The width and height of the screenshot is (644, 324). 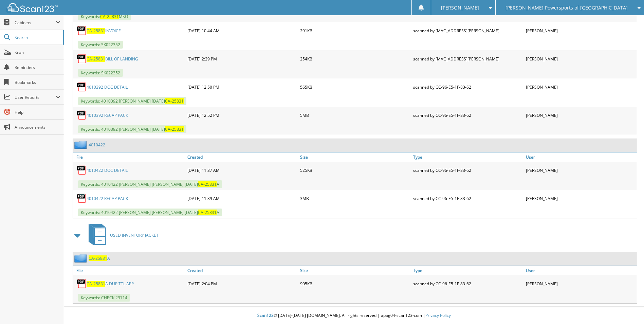 I want to click on a: 4010392 RECAP PACK, so click(x=108, y=115).